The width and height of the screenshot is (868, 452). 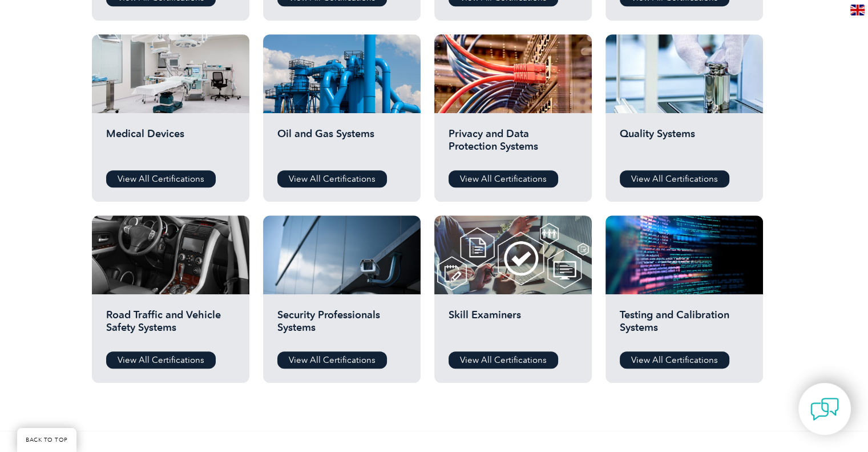 I want to click on h2: Medical Devices, so click(x=171, y=144).